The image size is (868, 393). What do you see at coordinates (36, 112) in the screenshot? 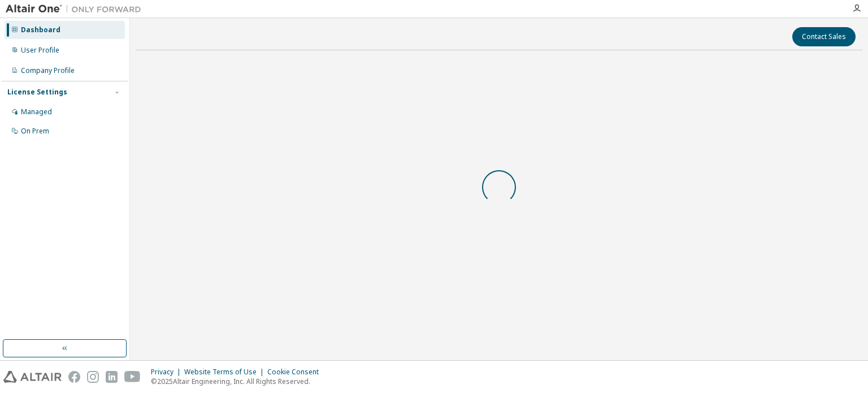
I see `div: Managed` at bounding box center [36, 112].